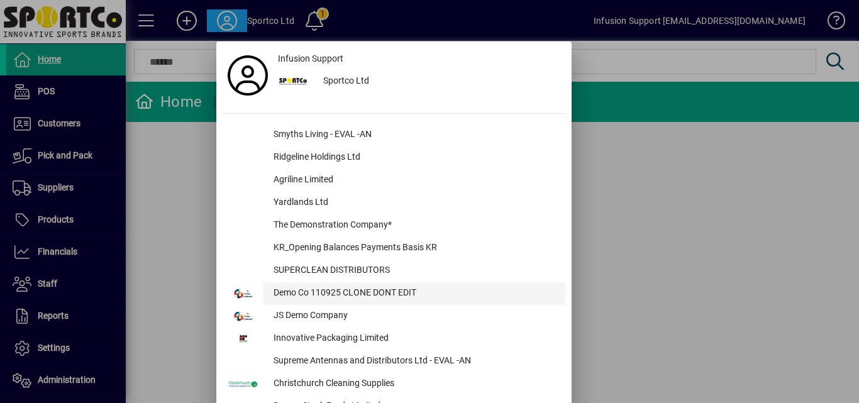 The height and width of the screenshot is (403, 859). I want to click on div: Supreme Antennas and Distributors Ltd - EVAL -AN, so click(415, 362).